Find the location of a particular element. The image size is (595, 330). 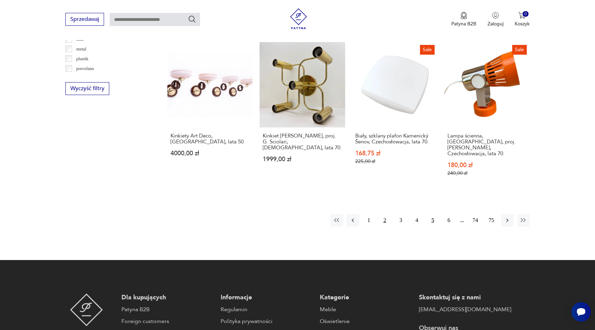

p: Patyna B2B is located at coordinates (463, 24).